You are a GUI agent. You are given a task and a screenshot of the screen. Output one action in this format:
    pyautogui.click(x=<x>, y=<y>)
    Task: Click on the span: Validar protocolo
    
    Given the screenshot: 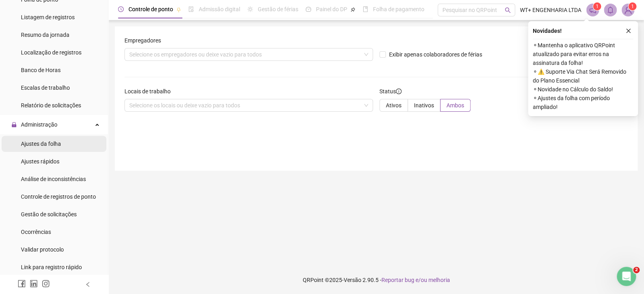 What is the action you would take?
    pyautogui.click(x=42, y=250)
    